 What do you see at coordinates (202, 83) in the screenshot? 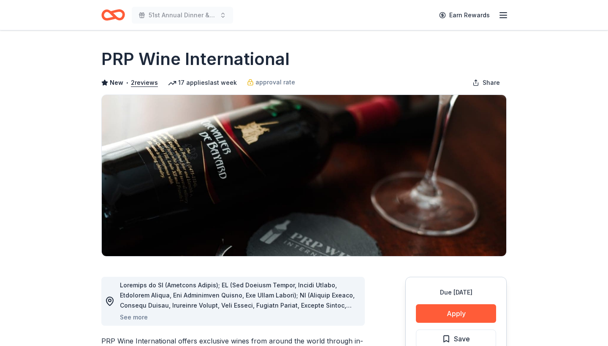
I see `div: 17 applies last week` at bounding box center [202, 83].